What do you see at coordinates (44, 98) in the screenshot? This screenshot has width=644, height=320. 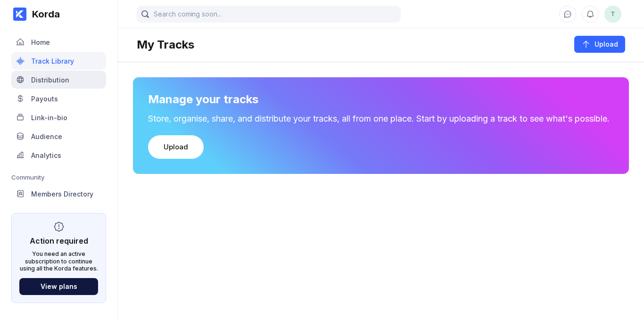 I see `div: Payouts` at bounding box center [44, 98].